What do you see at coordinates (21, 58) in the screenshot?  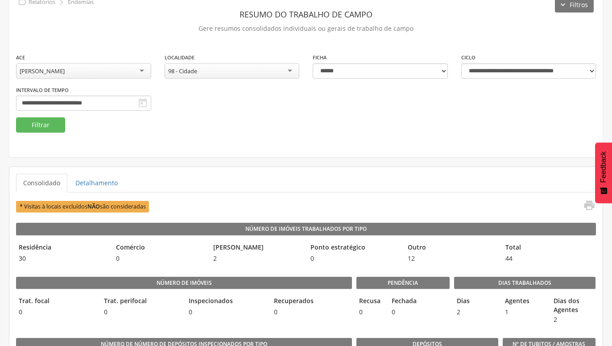 I see `label: ACE` at bounding box center [21, 58].